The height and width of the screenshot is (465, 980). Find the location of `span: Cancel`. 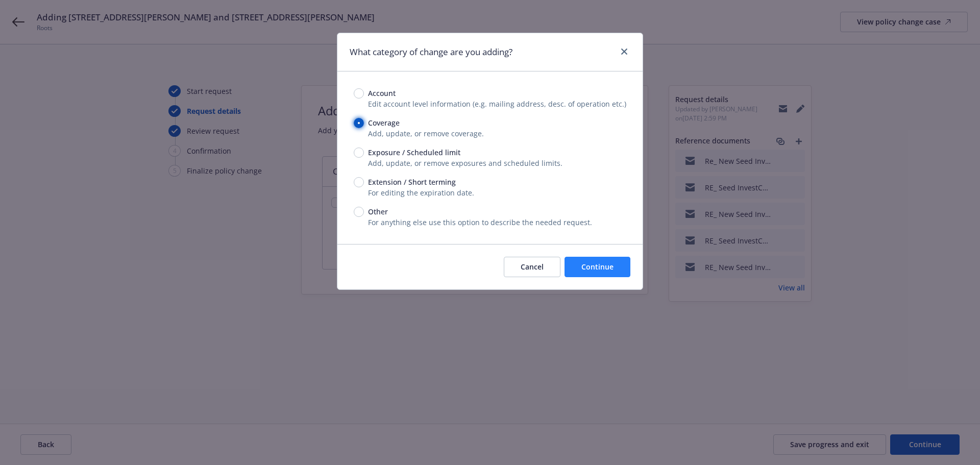

span: Cancel is located at coordinates (532, 266).